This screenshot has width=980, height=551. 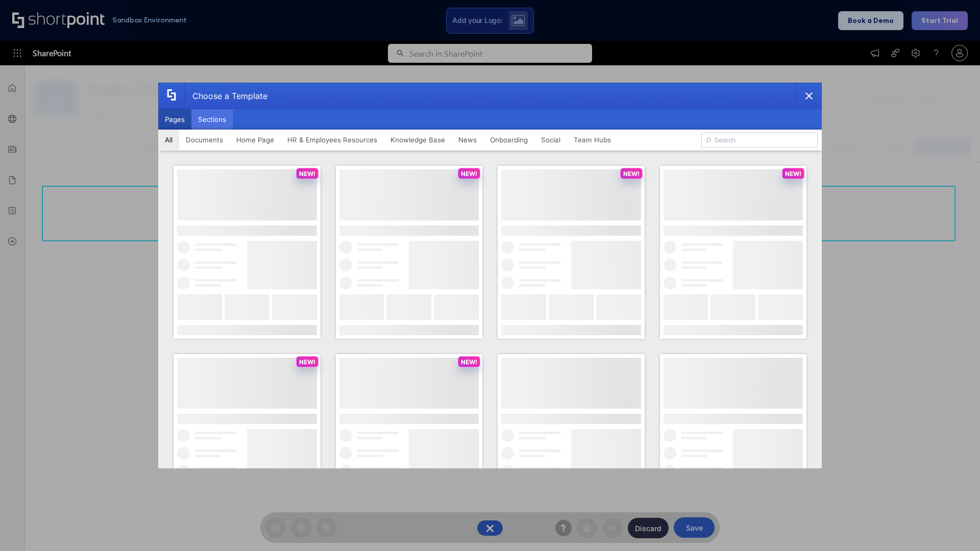 What do you see at coordinates (468, 140) in the screenshot?
I see `button: News` at bounding box center [468, 140].